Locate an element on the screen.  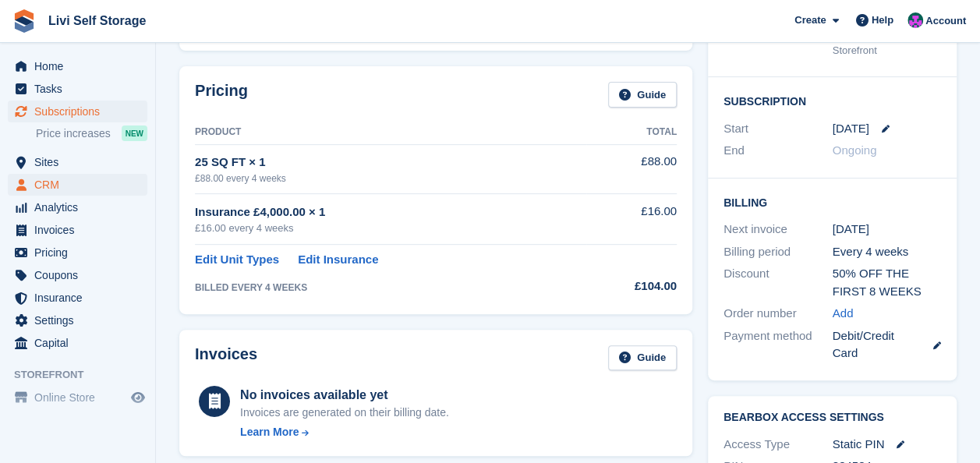
h2: Invoices is located at coordinates (226, 358).